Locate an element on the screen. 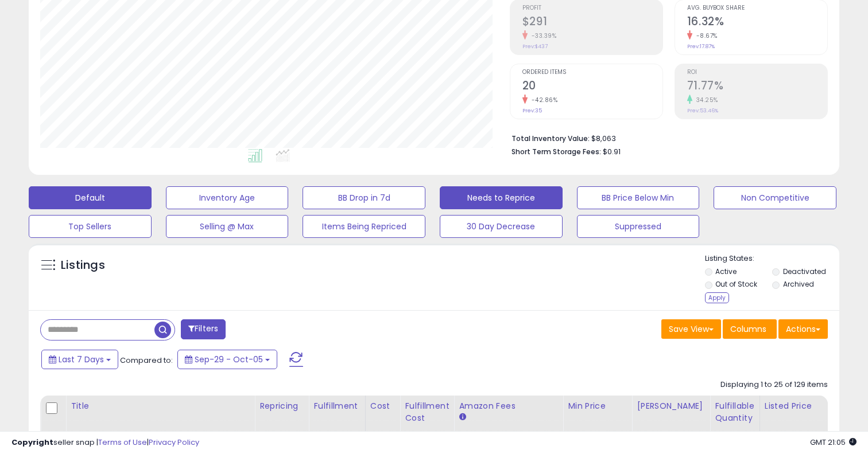 Image resolution: width=868 pixels, height=454 pixels. small: Prev: $437 is located at coordinates (535, 47).